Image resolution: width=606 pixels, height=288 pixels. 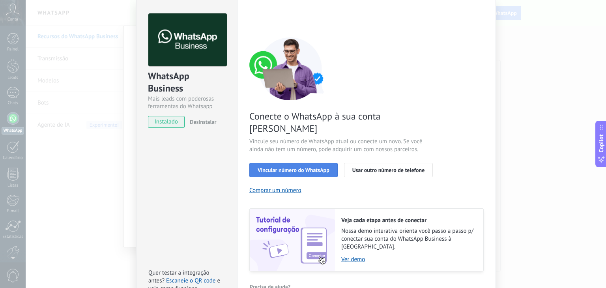 What do you see at coordinates (187, 82) in the screenshot?
I see `div: WhatsApp Business` at bounding box center [187, 82].